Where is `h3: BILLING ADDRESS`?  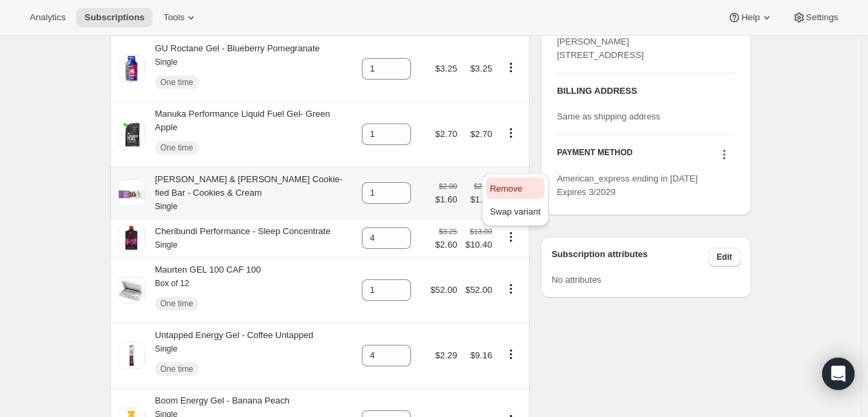 h3: BILLING ADDRESS is located at coordinates (645, 91).